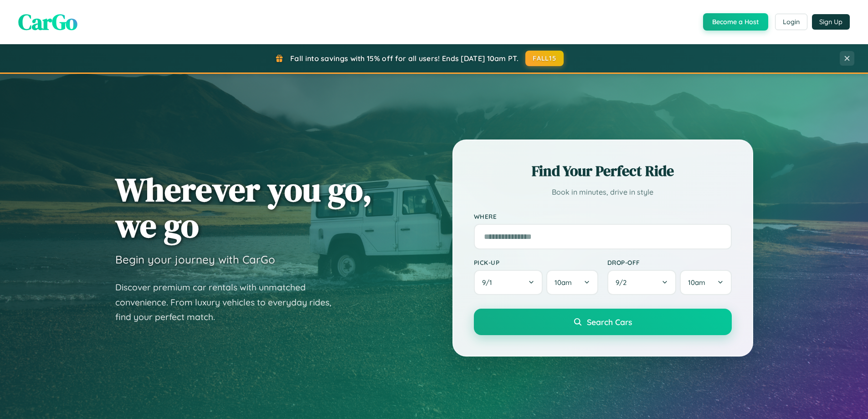 This screenshot has width=868, height=419. What do you see at coordinates (195, 260) in the screenshot?
I see `h3: Begin your journey with CarGo` at bounding box center [195, 260].